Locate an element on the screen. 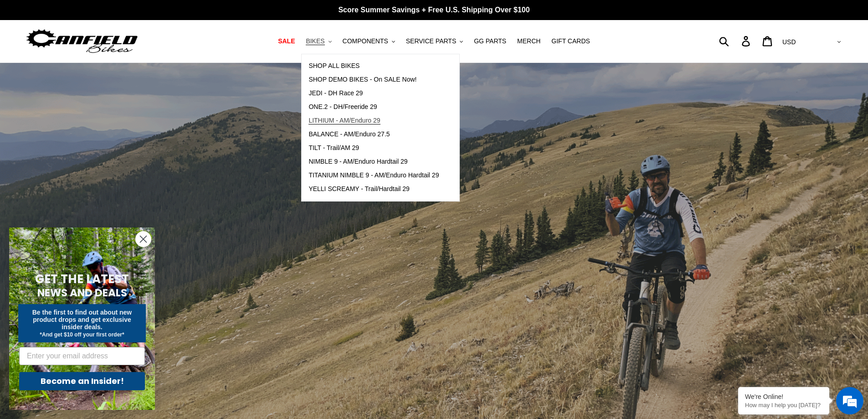 The height and width of the screenshot is (419, 868). span: JEDI - DH Race 29 is located at coordinates (335, 93).